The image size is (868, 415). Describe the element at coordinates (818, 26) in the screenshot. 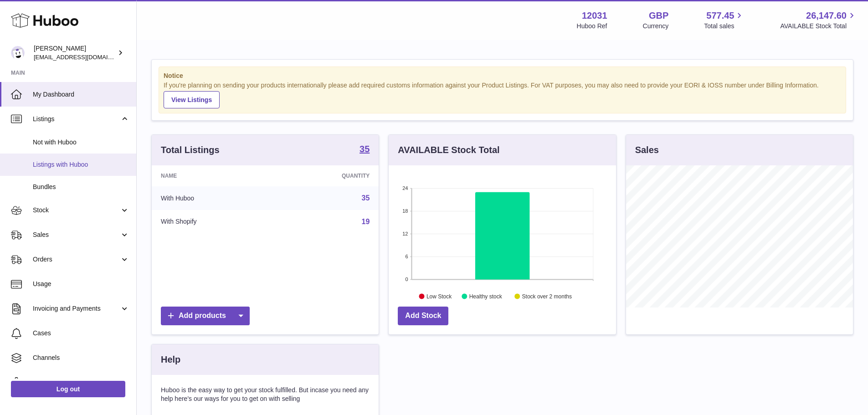

I see `span: AVAILABLE Stock Total` at that location.